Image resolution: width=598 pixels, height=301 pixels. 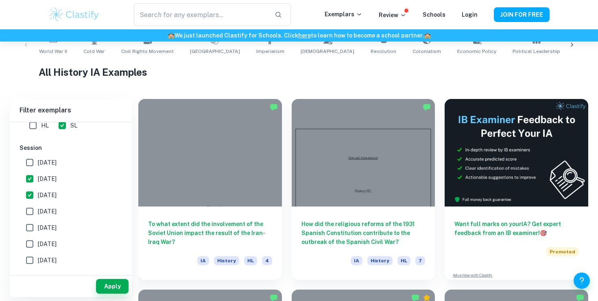 What do you see at coordinates (210, 233) in the screenshot?
I see `h6: To what extent did the involvement of the Soviet Union impact the result of the Iran-Iraq War?` at bounding box center [210, 233].